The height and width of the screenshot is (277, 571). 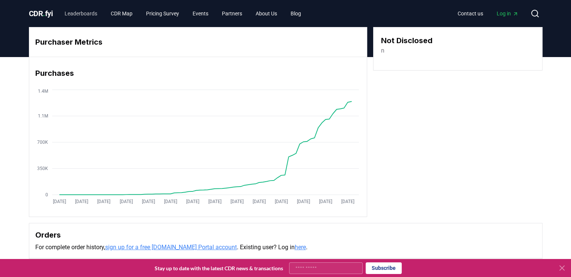 I want to click on tspan: 350K, so click(x=42, y=168).